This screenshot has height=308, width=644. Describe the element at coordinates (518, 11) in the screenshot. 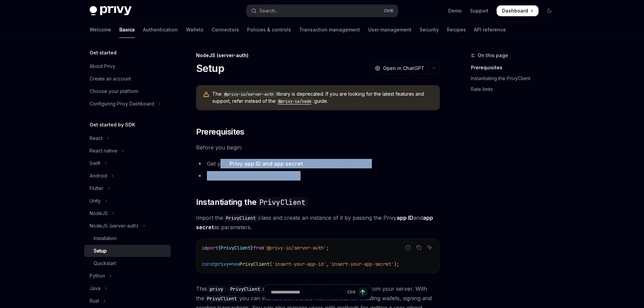

I see `a: Dashboard` at that location.